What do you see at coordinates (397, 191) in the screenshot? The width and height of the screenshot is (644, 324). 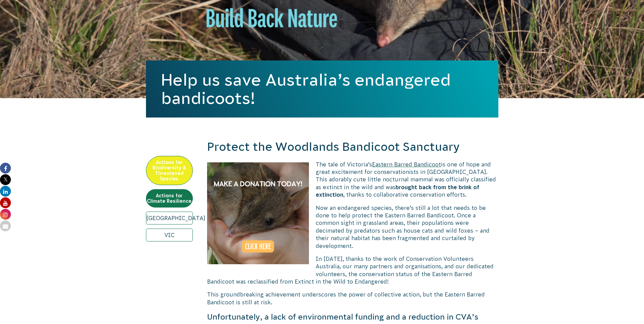 I see `span: brought back from the brink of extinction` at bounding box center [397, 191].